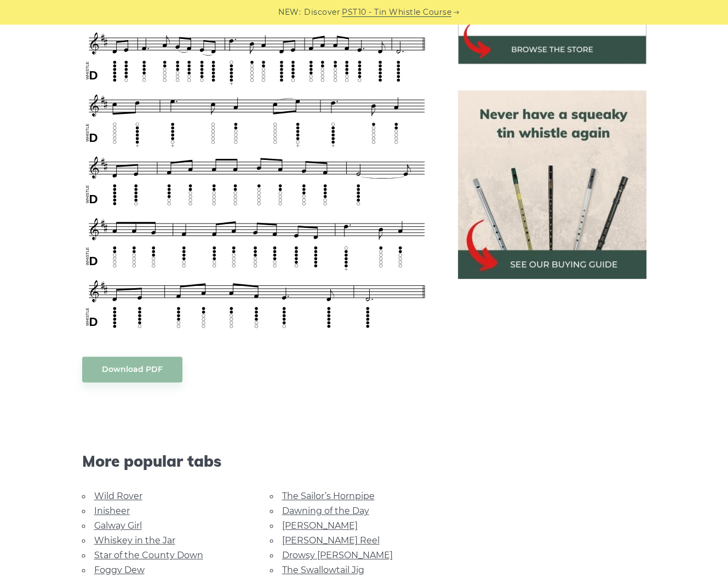 The image size is (728, 579). What do you see at coordinates (119, 570) in the screenshot?
I see `a: Foggy Dew` at bounding box center [119, 570].